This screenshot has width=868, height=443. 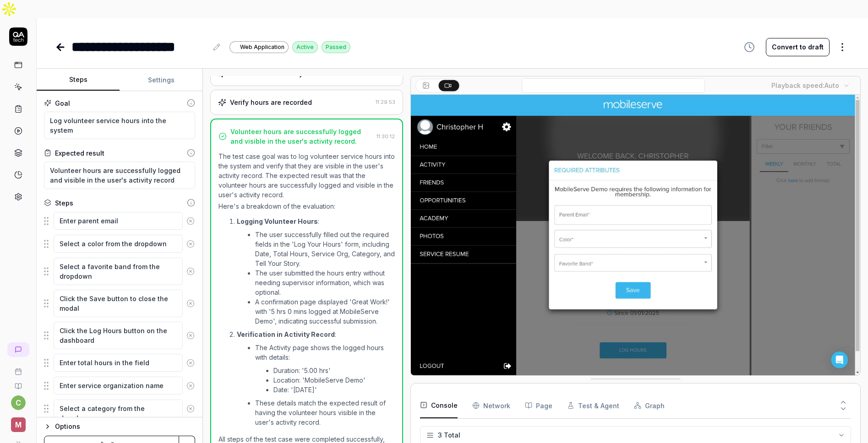 What do you see at coordinates (593, 406) in the screenshot?
I see `button: Test & Agent` at bounding box center [593, 406].